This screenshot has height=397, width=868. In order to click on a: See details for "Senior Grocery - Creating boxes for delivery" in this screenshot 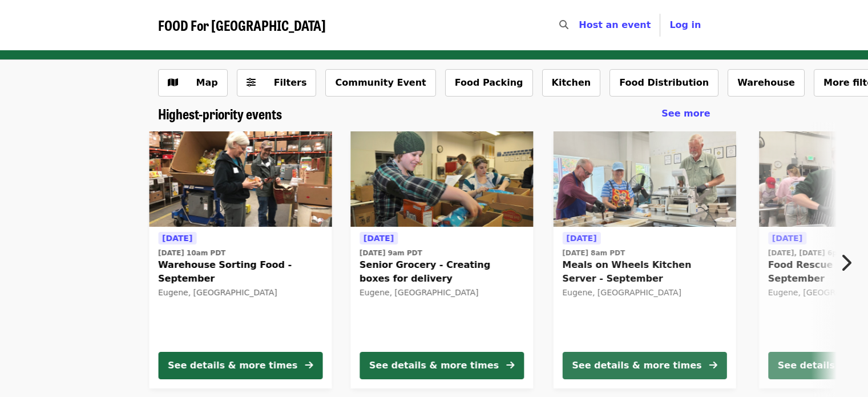, I will do `click(442, 260)`.